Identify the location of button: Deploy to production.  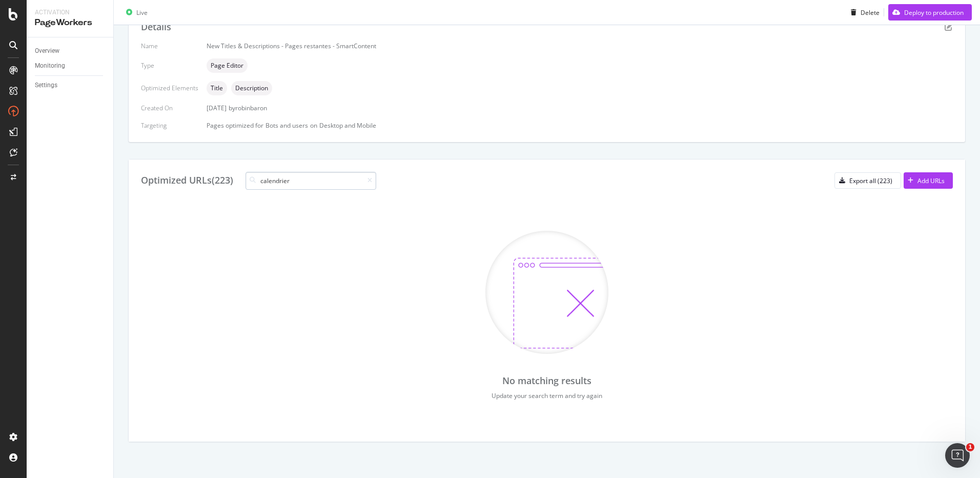
(930, 12).